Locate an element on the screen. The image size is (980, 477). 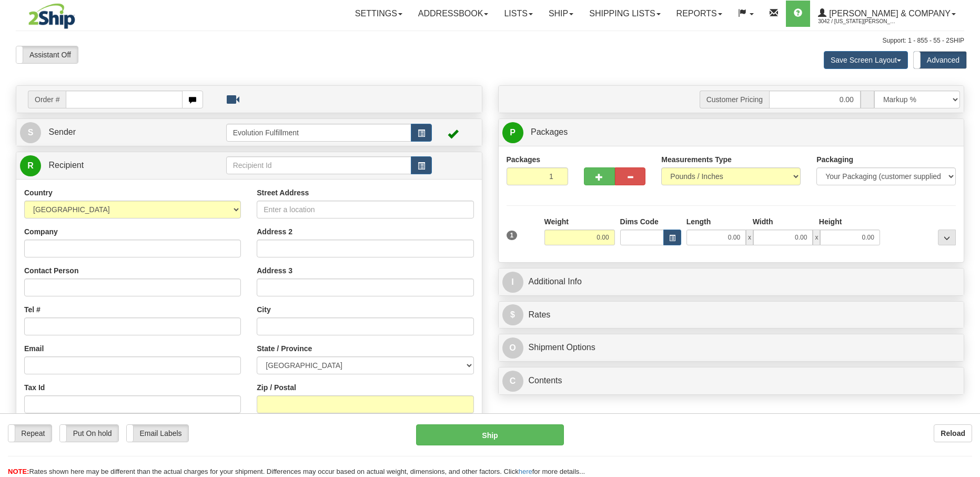
a: R Recipient is located at coordinates (111, 165).